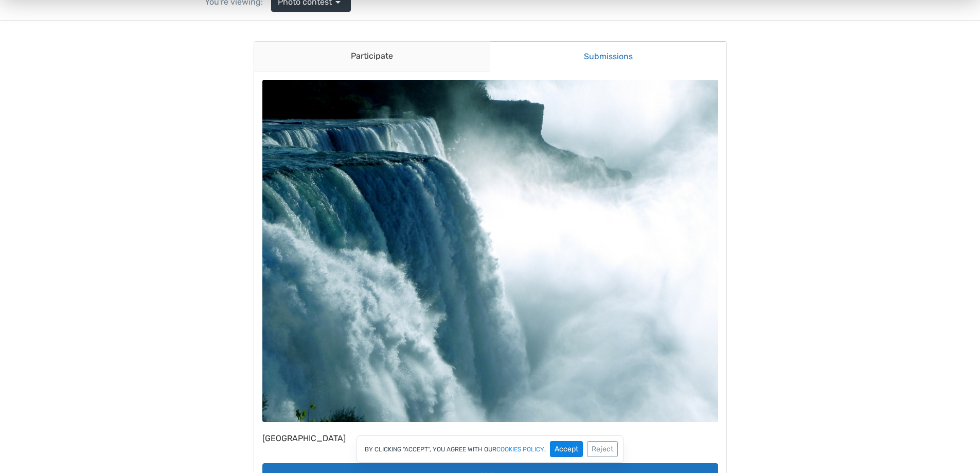 The height and width of the screenshot is (473, 980). Describe the element at coordinates (490, 456) in the screenshot. I see `button: Vote` at that location.